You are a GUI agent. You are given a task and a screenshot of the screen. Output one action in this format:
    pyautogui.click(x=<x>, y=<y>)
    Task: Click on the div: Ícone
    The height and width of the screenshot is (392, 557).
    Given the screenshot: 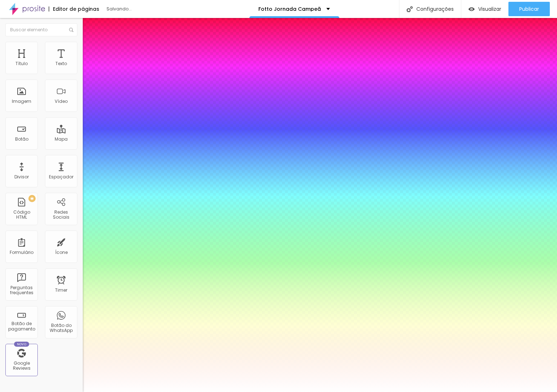 What is the action you would take?
    pyautogui.click(x=61, y=253)
    